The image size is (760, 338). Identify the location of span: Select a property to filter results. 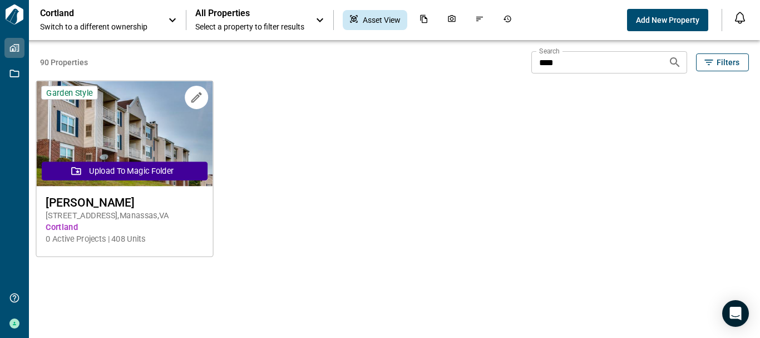
(250, 27).